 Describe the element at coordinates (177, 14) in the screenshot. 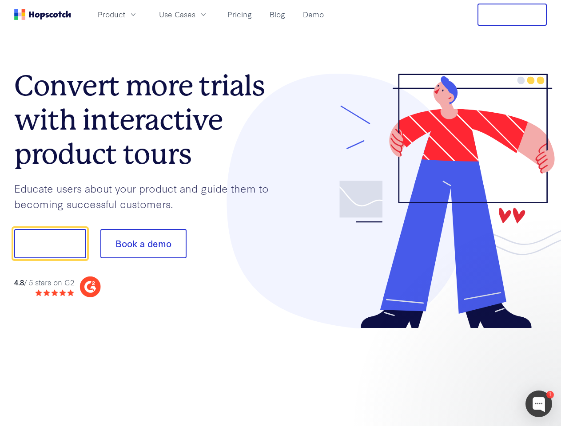

I see `span: Use Cases` at that location.